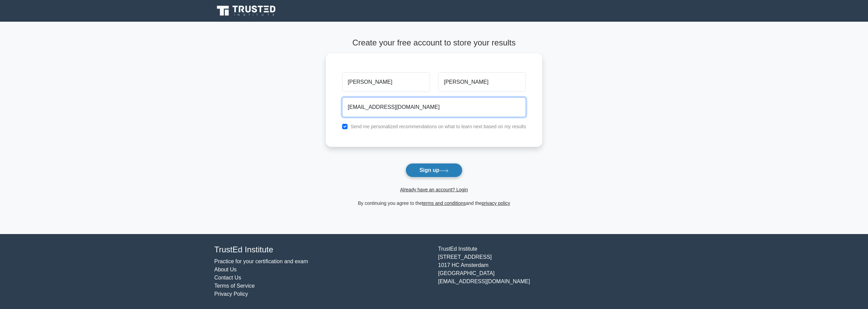 The width and height of the screenshot is (868, 309). I want to click on div: By continuing you agree to the and the, so click(434, 203).